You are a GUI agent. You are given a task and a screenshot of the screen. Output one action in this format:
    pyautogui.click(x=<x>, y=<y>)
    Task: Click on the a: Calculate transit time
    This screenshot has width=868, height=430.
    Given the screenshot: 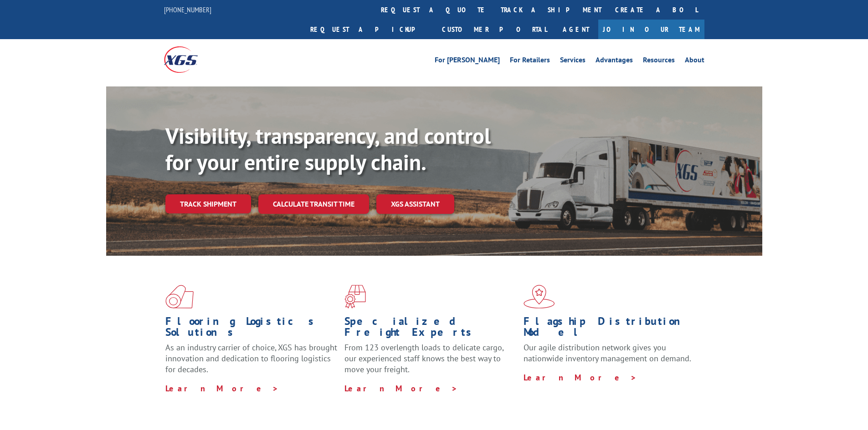 What is the action you would take?
    pyautogui.click(x=313, y=204)
    